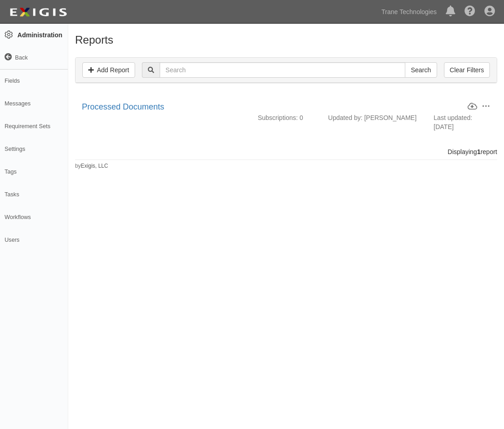 The height and width of the screenshot is (429, 504). What do you see at coordinates (470, 12) in the screenshot?
I see `i: Help Center - Complianz` at bounding box center [470, 12].